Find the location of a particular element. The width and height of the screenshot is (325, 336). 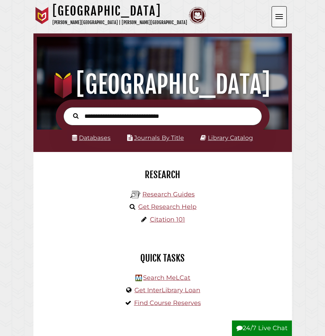

a: Databases is located at coordinates (91, 138).